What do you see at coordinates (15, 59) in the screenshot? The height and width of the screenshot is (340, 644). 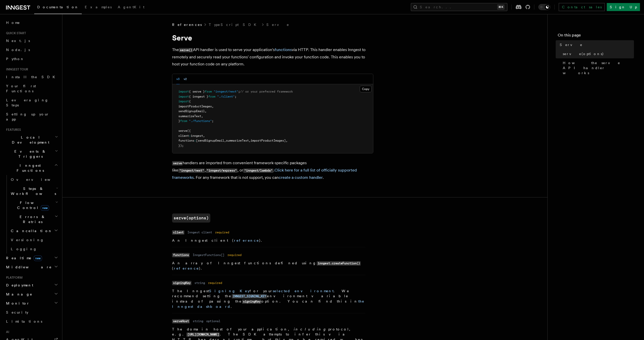 I see `span: Python` at bounding box center [15, 59].